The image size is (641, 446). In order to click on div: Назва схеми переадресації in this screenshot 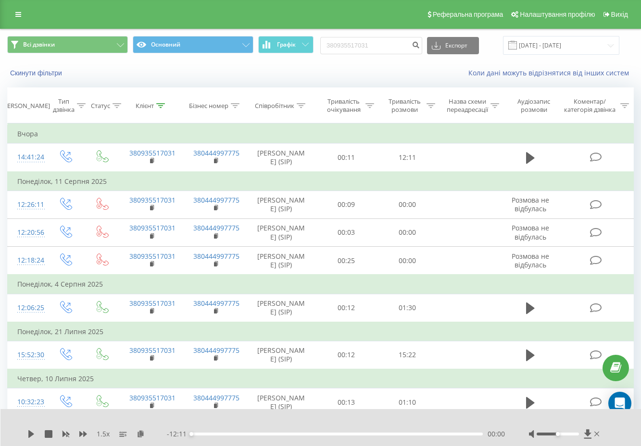, I will do `click(467, 106)`.